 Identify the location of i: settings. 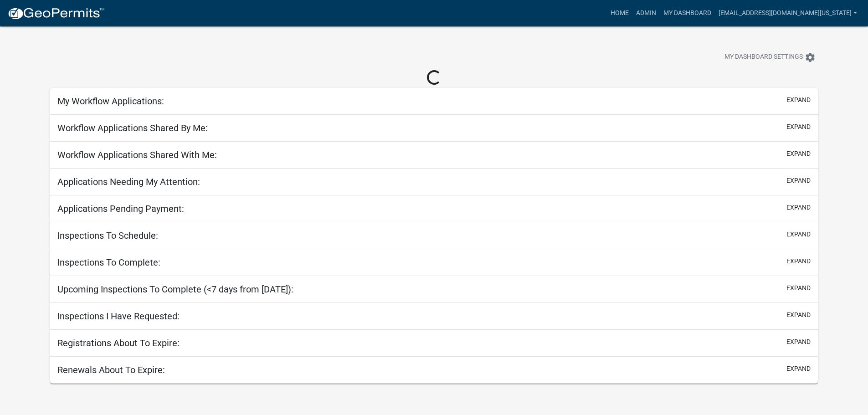
(810, 58).